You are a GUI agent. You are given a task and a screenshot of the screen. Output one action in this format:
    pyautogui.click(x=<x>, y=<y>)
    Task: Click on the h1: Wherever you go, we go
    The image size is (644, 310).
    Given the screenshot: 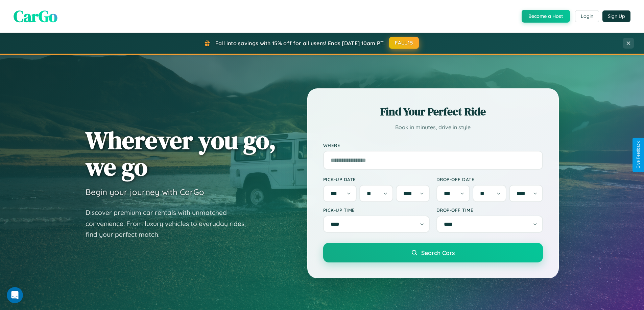 What is the action you would take?
    pyautogui.click(x=181, y=153)
    